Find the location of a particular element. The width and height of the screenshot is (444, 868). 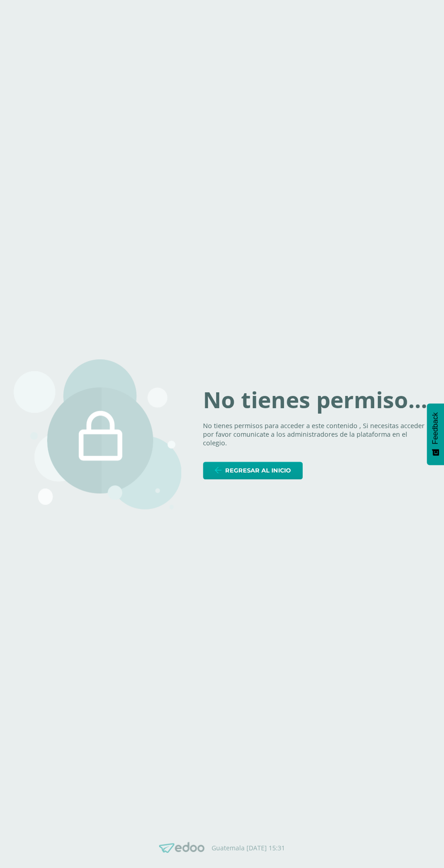

img: 403.png is located at coordinates (98, 434).